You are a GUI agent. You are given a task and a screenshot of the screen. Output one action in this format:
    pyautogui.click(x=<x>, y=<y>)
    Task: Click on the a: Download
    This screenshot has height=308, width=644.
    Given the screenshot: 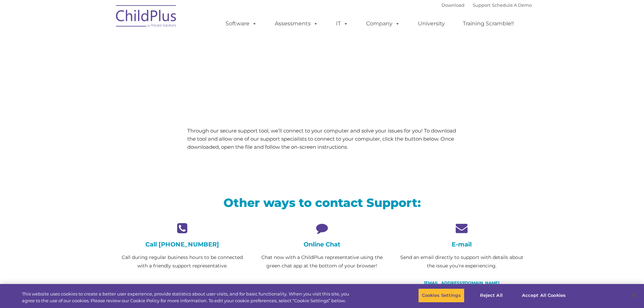 What is the action you would take?
    pyautogui.click(x=453, y=5)
    